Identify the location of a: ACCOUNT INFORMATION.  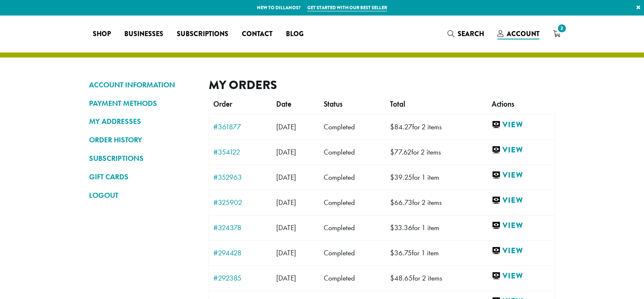
(142, 85).